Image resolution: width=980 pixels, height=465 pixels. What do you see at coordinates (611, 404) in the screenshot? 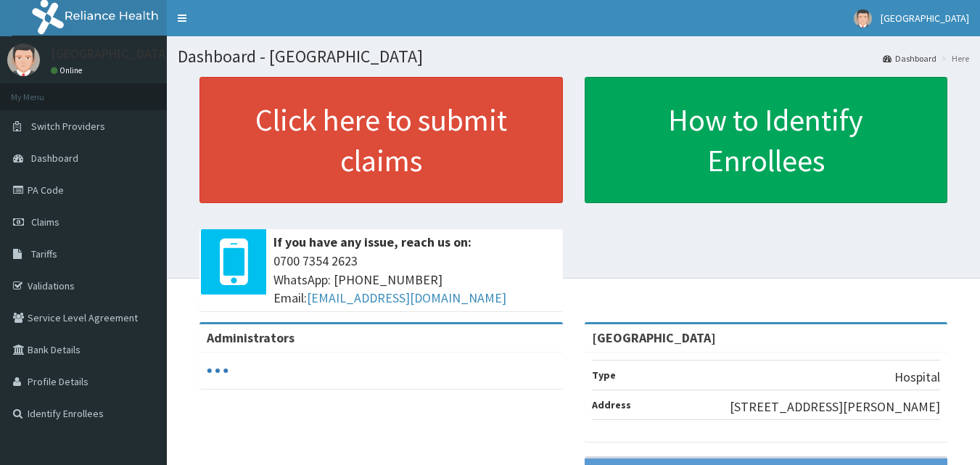
I see `b: Address` at bounding box center [611, 404].